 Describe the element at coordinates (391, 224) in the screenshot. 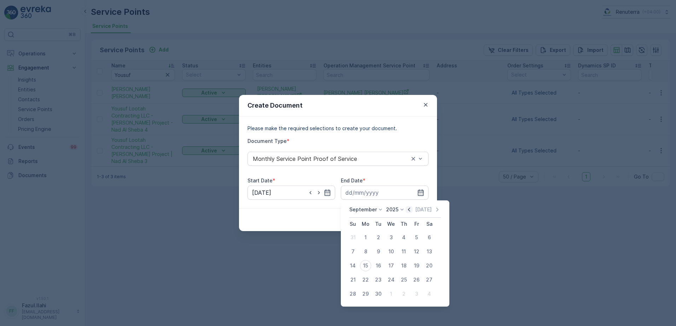

I see `th: Wednesday` at that location.